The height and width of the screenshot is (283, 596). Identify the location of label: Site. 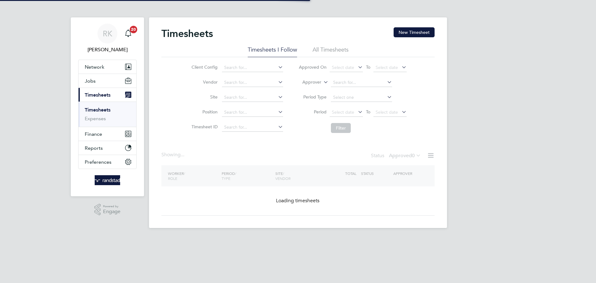
(204, 97).